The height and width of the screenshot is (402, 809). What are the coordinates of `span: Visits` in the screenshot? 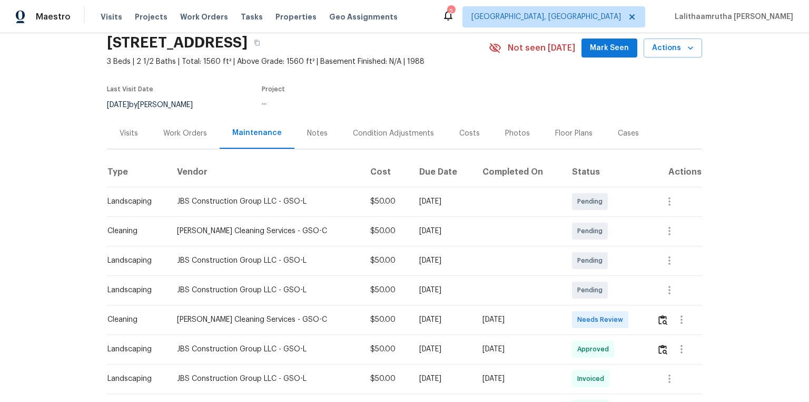 It's located at (111, 17).